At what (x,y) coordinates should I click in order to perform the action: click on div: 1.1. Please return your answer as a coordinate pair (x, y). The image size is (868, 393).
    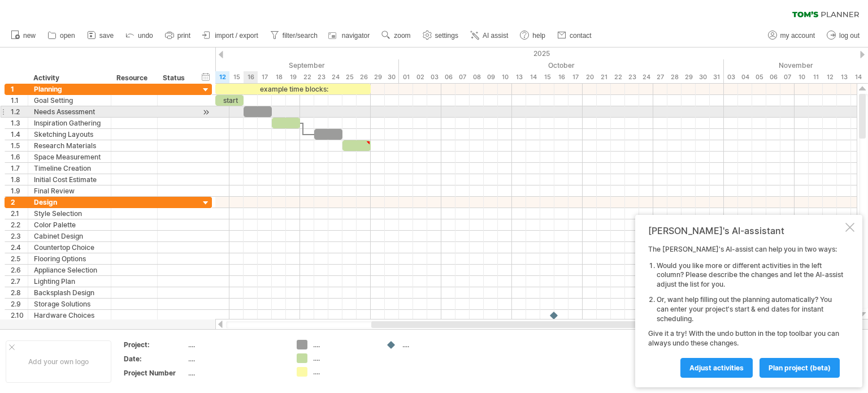
    Looking at the image, I should click on (19, 100).